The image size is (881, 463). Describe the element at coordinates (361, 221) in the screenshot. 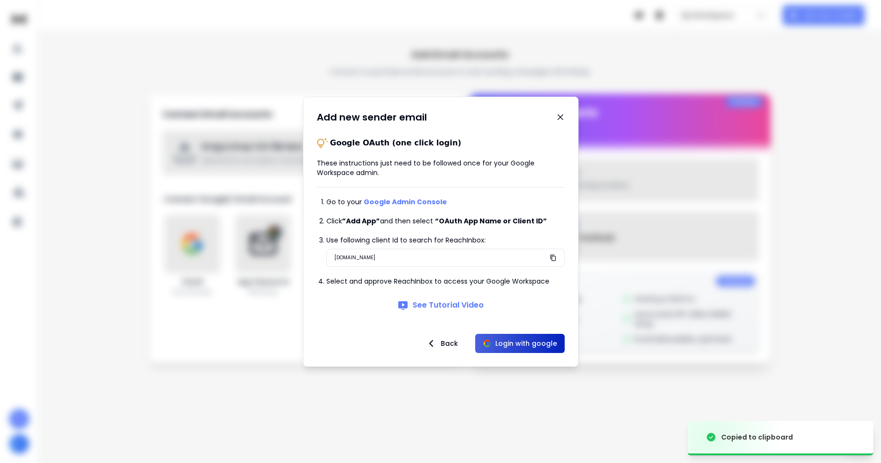

I see `strong: ”Add App”` at that location.